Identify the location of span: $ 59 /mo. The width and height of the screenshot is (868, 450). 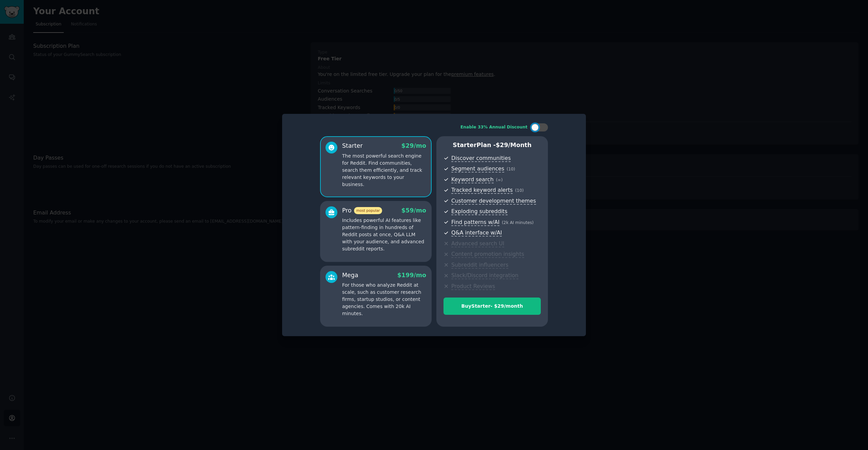
(414, 210).